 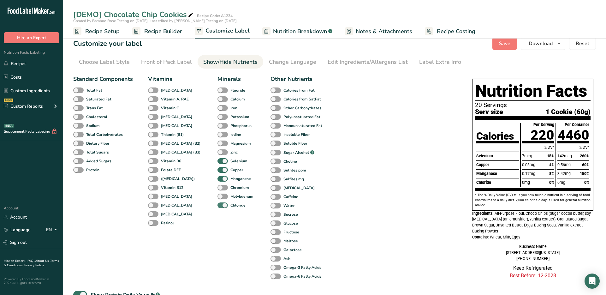 What do you see at coordinates (368, 62) in the screenshot?
I see `div: Edit Ingredients/Allergens List` at bounding box center [368, 62].